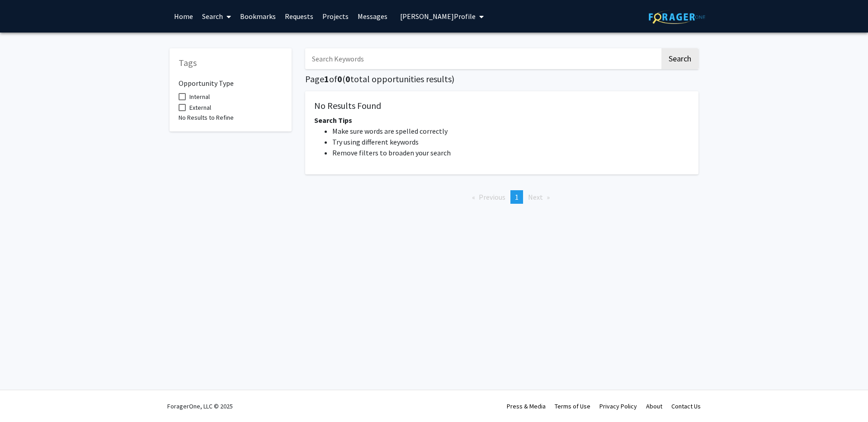 The image size is (868, 422). What do you see at coordinates (492, 197) in the screenshot?
I see `span: Previous` at bounding box center [492, 197].